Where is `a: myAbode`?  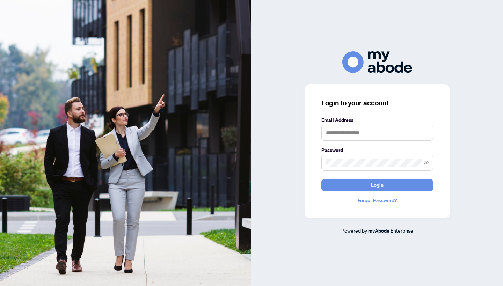 a: myAbode is located at coordinates (378, 231).